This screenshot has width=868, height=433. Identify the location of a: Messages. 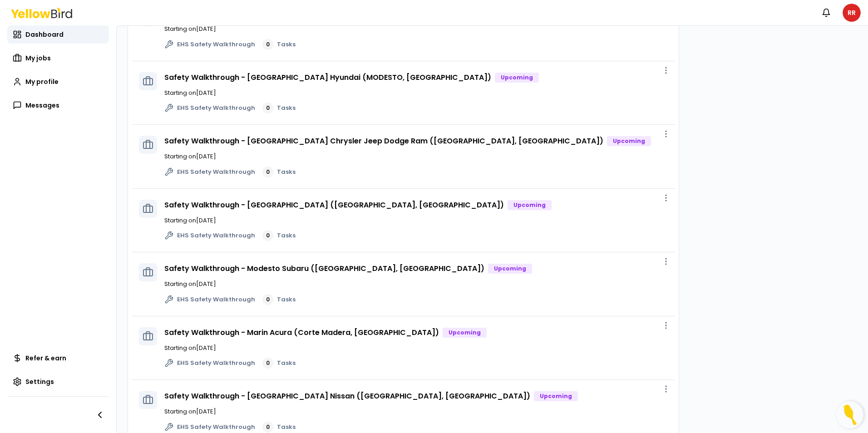
(58, 105).